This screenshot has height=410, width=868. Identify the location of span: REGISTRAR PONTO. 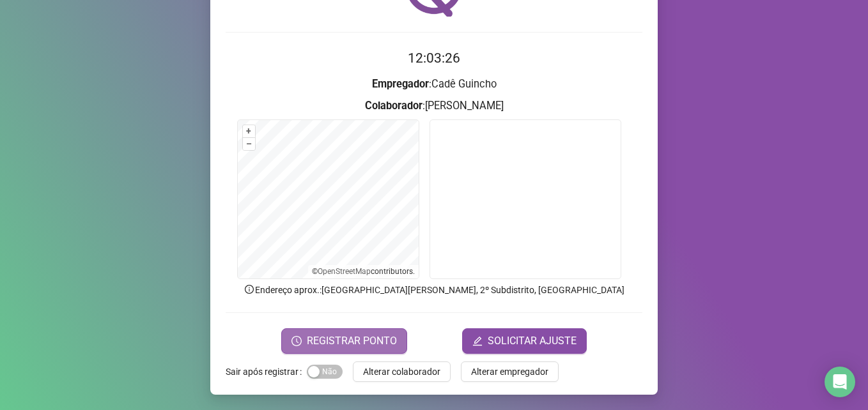
(352, 341).